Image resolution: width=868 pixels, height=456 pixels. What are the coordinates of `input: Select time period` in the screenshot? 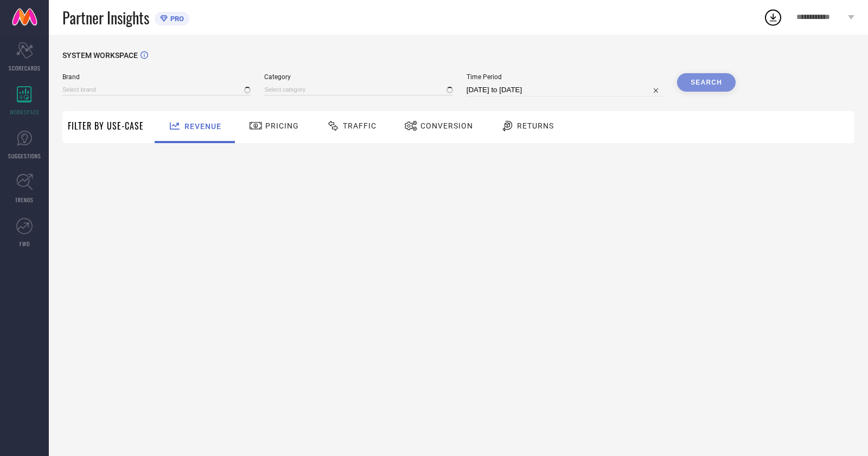 It's located at (564, 90).